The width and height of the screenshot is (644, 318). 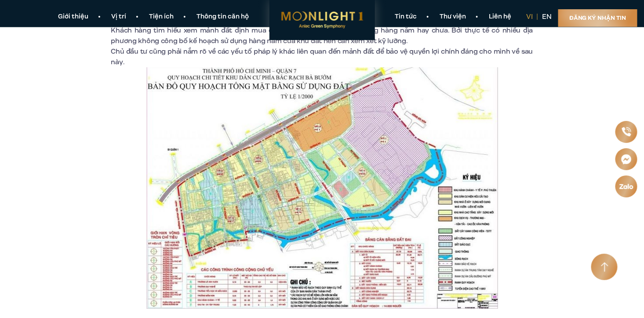 What do you see at coordinates (322, 188) in the screenshot?
I see `img: Tìm hiểu kỹ quy định của nhà nước trước trước khi mua đất quy hoạch 1/2000` at bounding box center [322, 188].